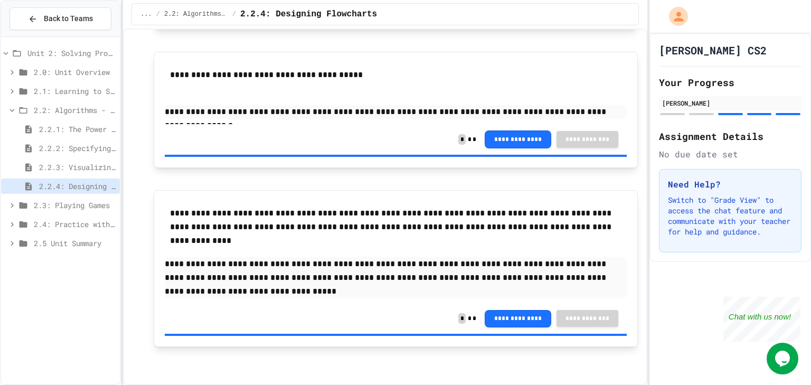 This screenshot has width=811, height=385. Describe the element at coordinates (36, 20) in the screenshot. I see `p: Chat with us now!` at that location.